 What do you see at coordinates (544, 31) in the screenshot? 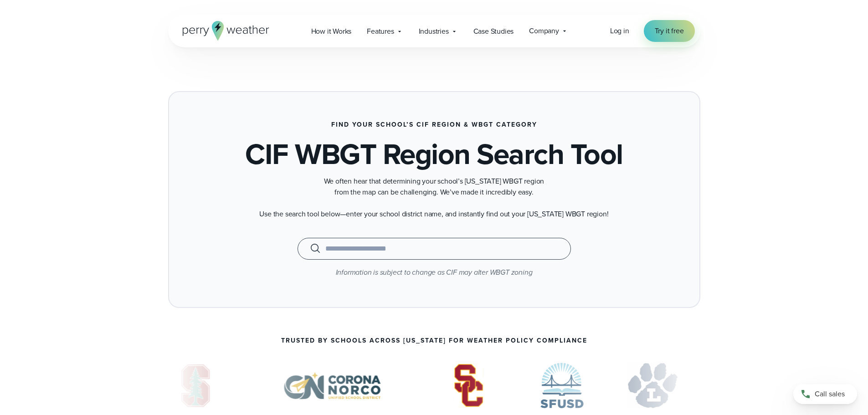
I see `span: Company` at bounding box center [544, 31].